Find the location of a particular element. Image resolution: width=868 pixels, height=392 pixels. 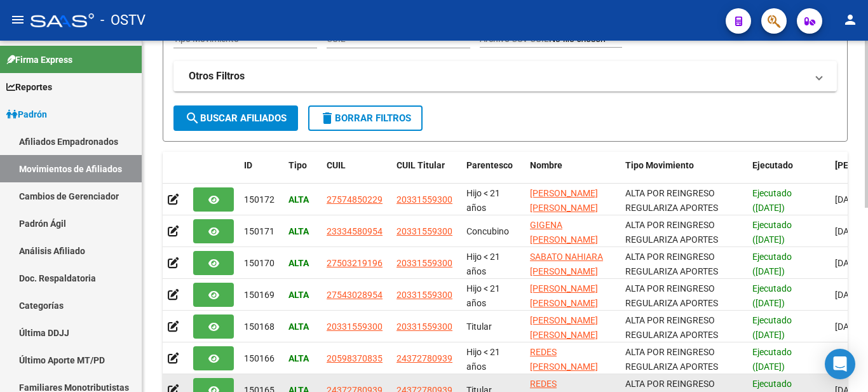

span: CUIL Titular is located at coordinates (421, 165).